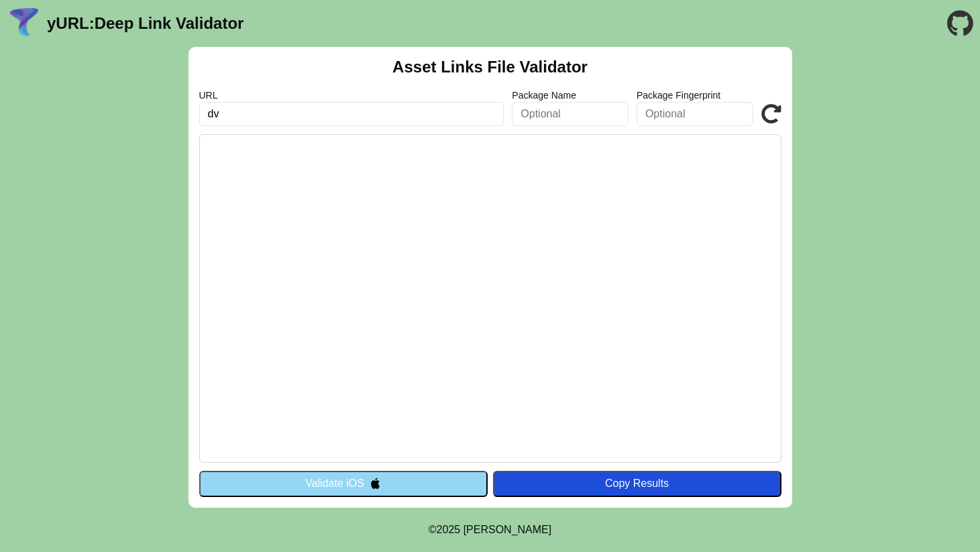 The height and width of the screenshot is (552, 980). I want to click on label: Package Name, so click(570, 95).